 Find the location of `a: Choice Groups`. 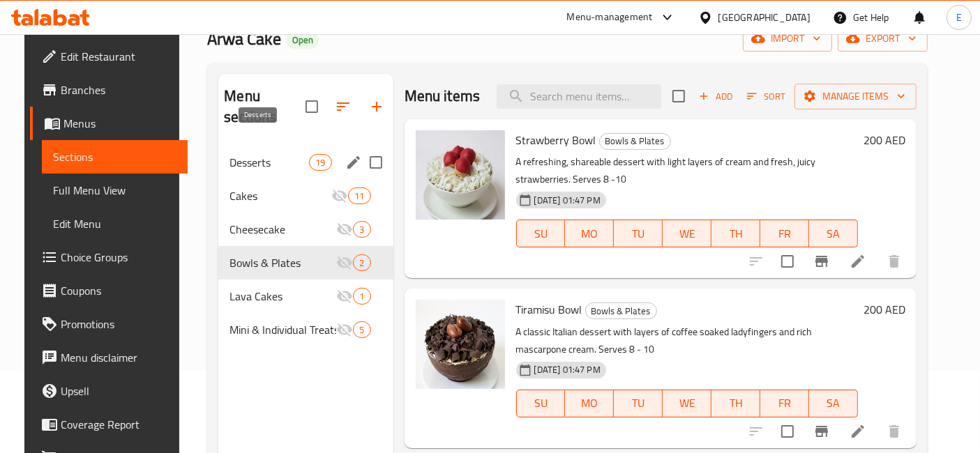

a: Choice Groups is located at coordinates (109, 258).